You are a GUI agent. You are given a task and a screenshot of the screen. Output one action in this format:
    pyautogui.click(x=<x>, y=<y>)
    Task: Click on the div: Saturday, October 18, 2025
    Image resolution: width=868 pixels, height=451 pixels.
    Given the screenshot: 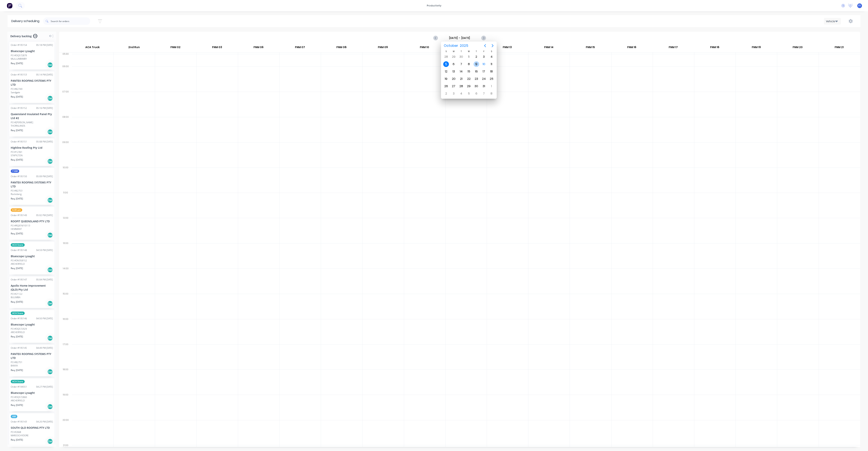 What is the action you would take?
    pyautogui.click(x=492, y=72)
    